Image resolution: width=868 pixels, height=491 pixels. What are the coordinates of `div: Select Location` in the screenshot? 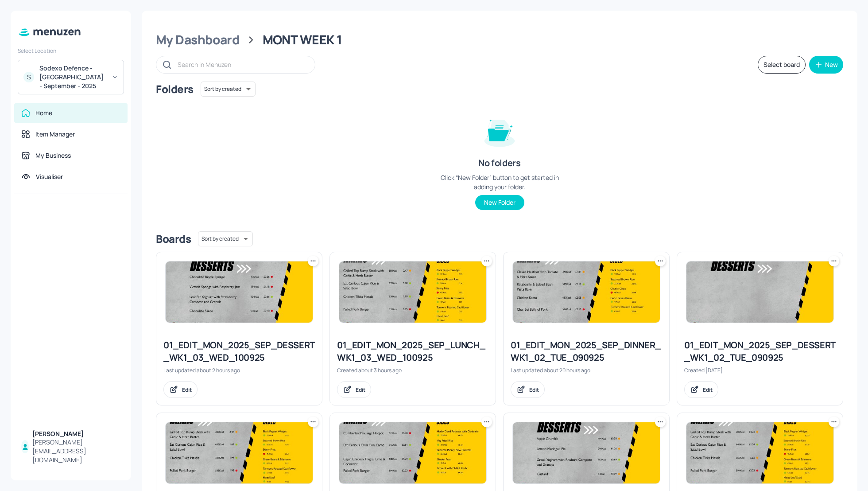 It's located at (71, 51).